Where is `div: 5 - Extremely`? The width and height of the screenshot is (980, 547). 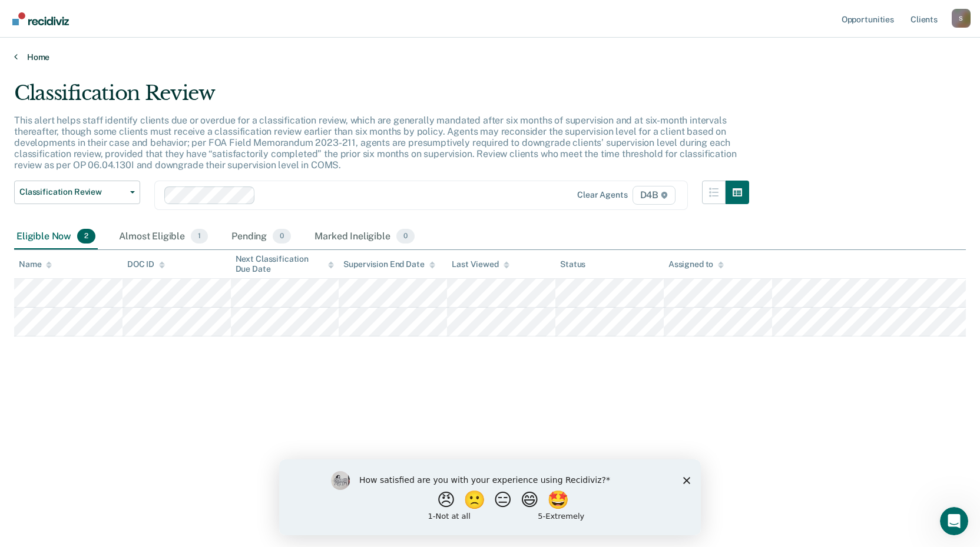
div: 5 - Extremely is located at coordinates (313, 57).